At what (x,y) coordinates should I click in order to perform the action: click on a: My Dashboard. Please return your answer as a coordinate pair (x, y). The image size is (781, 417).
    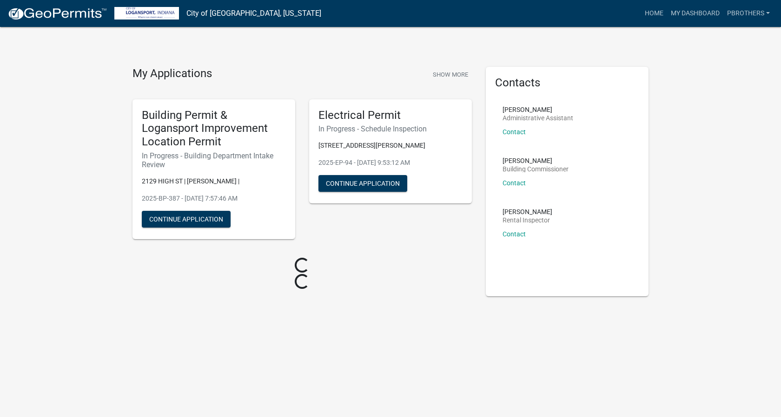
    Looking at the image, I should click on (695, 13).